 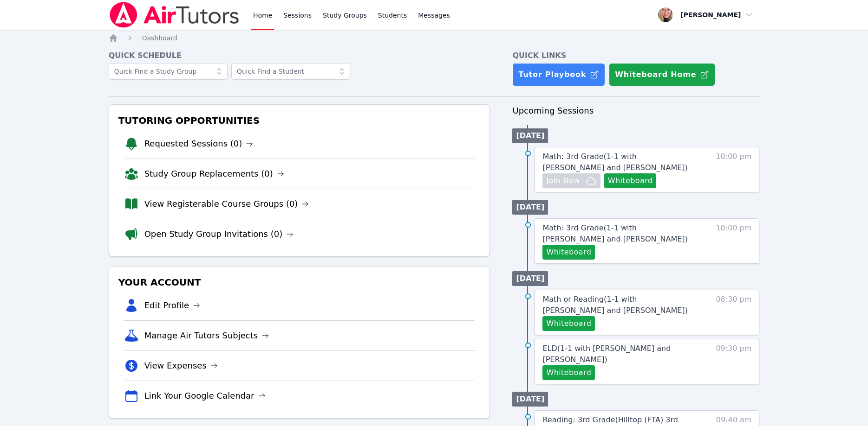 I want to click on a: Manage Air Tutors Subjects, so click(x=207, y=336).